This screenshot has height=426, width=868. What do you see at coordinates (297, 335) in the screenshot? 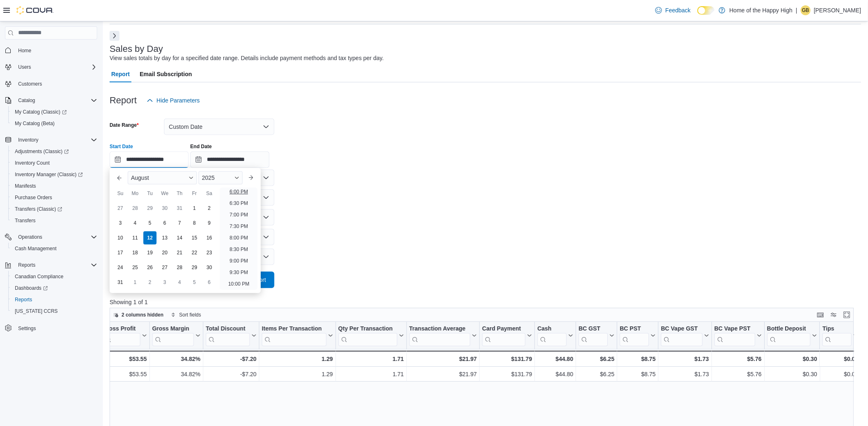
I see `button: Items Per Transaction` at bounding box center [297, 335].